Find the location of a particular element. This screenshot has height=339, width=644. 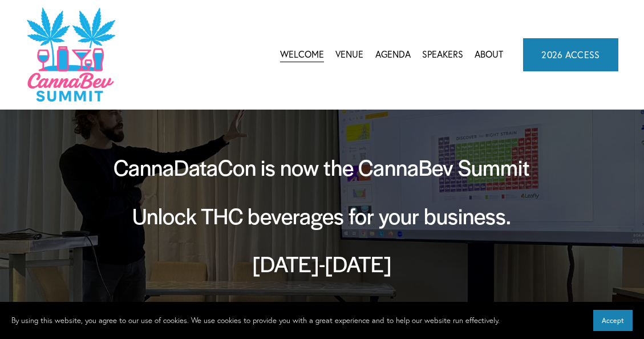

p: By using this website, you agree to our use of cookies. We use cookies to provide you with a grea... is located at coordinates (256, 320).